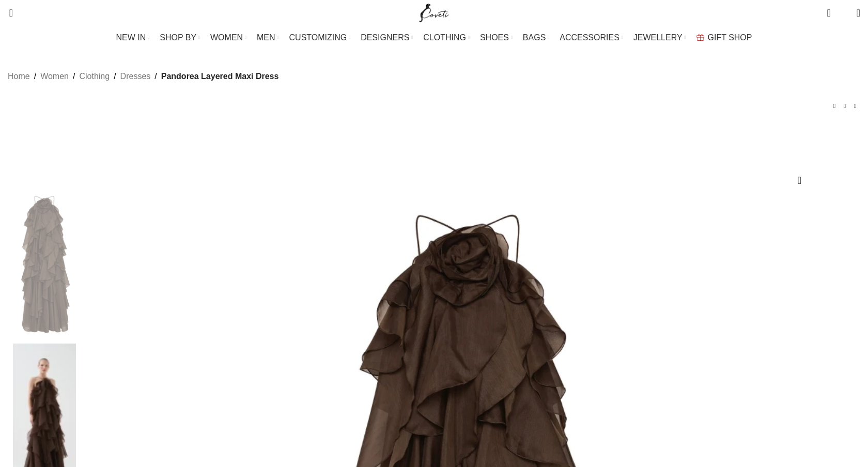  What do you see at coordinates (131, 37) in the screenshot?
I see `span: NEW IN` at bounding box center [131, 37].